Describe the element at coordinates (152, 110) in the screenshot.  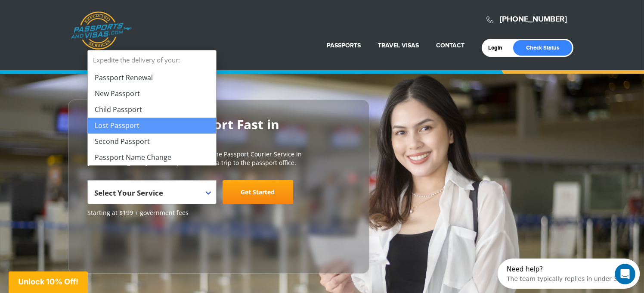
I see `li: Child Passport` at that location.